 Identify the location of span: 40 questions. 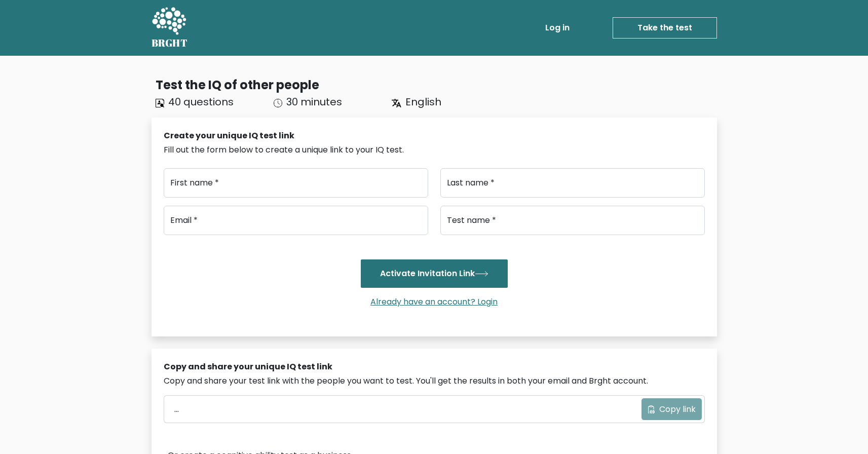
(201, 102).